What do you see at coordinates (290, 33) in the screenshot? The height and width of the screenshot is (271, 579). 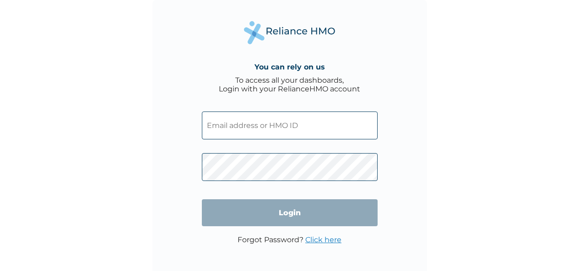 I see `img: Reliance Health's Logo` at bounding box center [290, 33].